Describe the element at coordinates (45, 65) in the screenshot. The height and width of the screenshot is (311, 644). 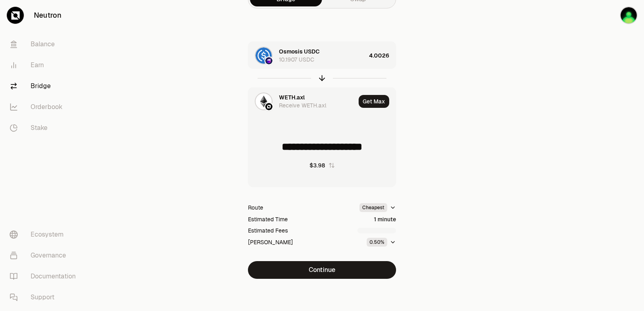
I see `a: Earn` at that location.